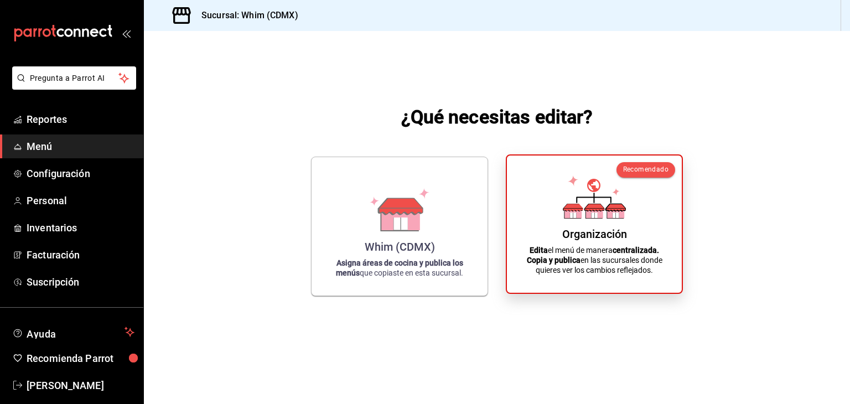 The image size is (850, 404). I want to click on p: el menú de manera en las sucursales donde quieres ver los cambios reflejados., so click(594, 260).